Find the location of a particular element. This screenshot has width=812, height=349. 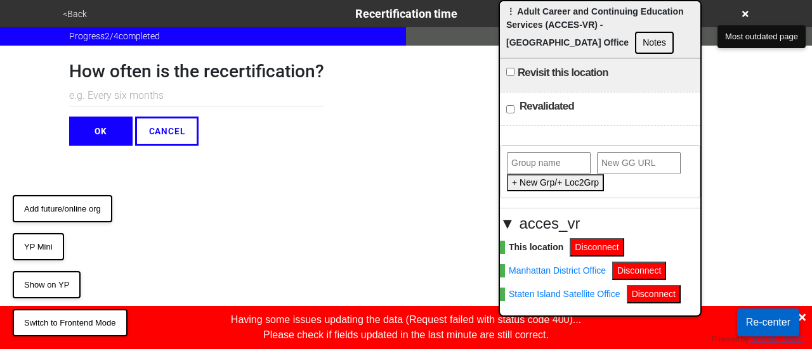

button: + New Grp/+ Loc2Grp is located at coordinates (555, 183).